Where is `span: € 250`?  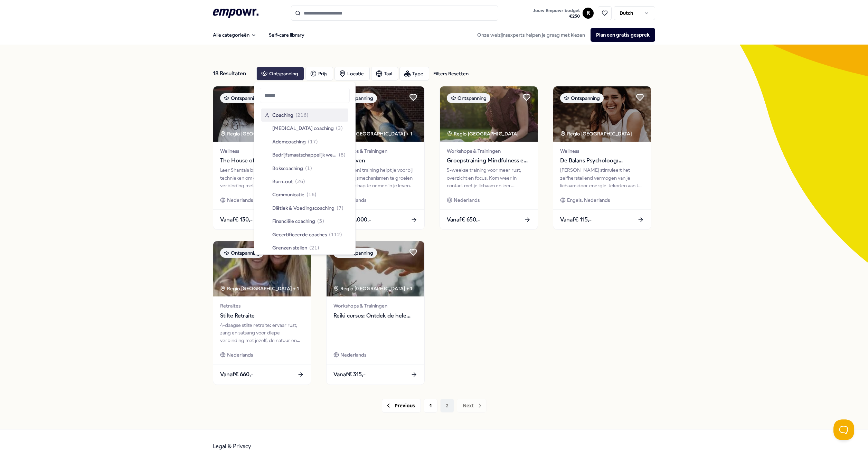
span: € 250 is located at coordinates (557, 16).